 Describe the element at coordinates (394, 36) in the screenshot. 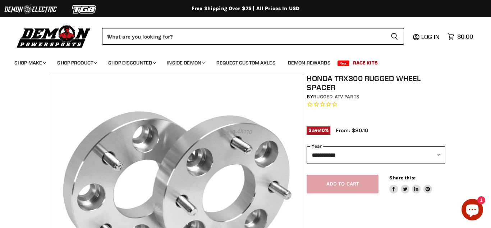

I see `button: Search` at that location.